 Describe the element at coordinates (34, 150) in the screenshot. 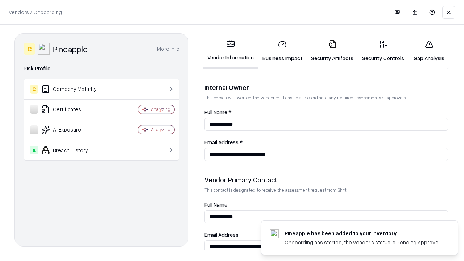

I see `div: A` at that location.